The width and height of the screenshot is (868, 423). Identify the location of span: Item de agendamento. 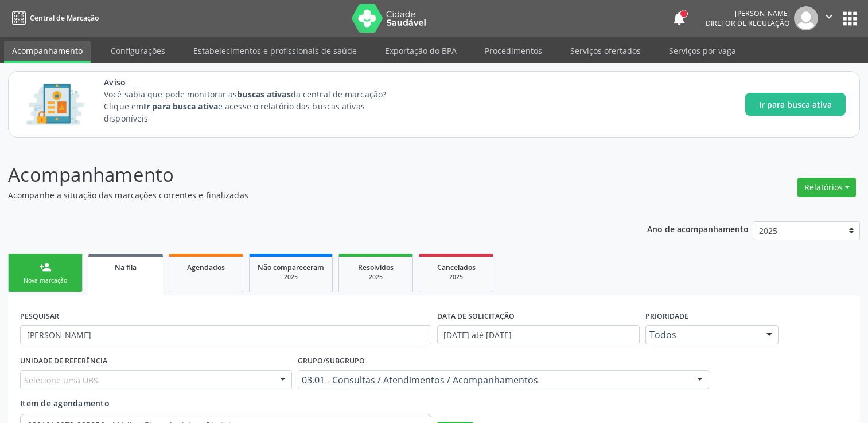
(65, 403).